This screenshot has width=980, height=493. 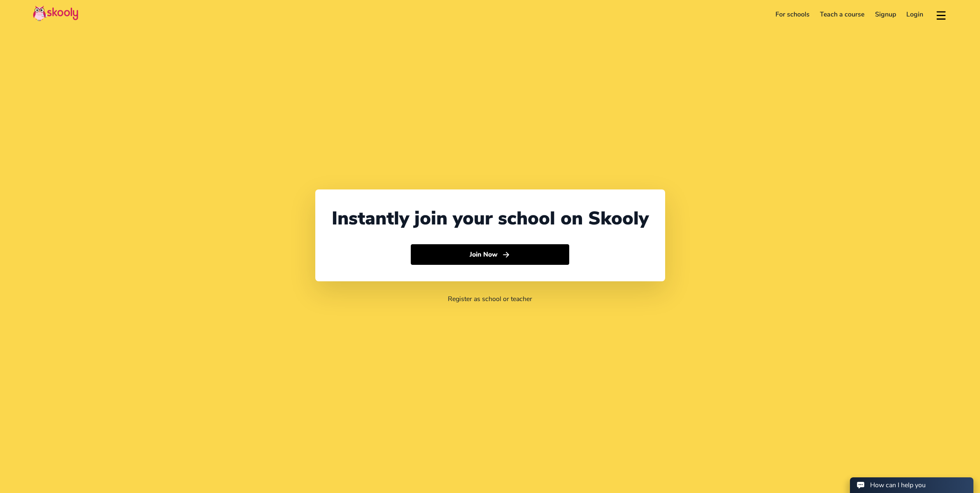 What do you see at coordinates (56, 13) in the screenshot?
I see `img: Skooly` at bounding box center [56, 13].